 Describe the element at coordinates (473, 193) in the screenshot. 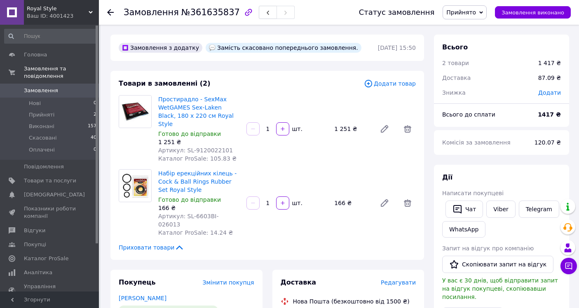

I see `span: Написати покупцеві` at that location.